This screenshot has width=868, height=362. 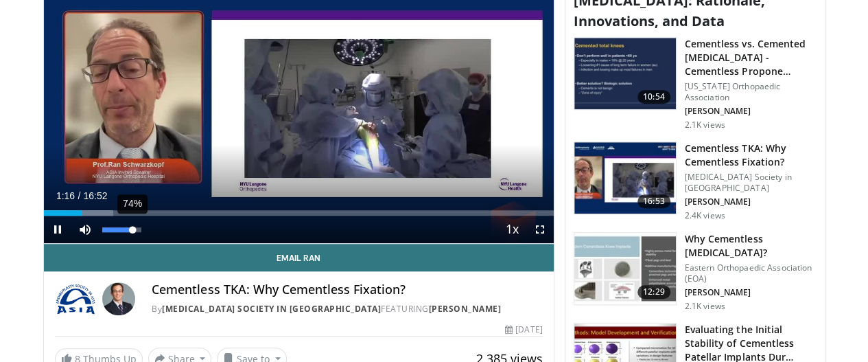 What do you see at coordinates (58, 229) in the screenshot?
I see `button: Pause` at bounding box center [58, 229].